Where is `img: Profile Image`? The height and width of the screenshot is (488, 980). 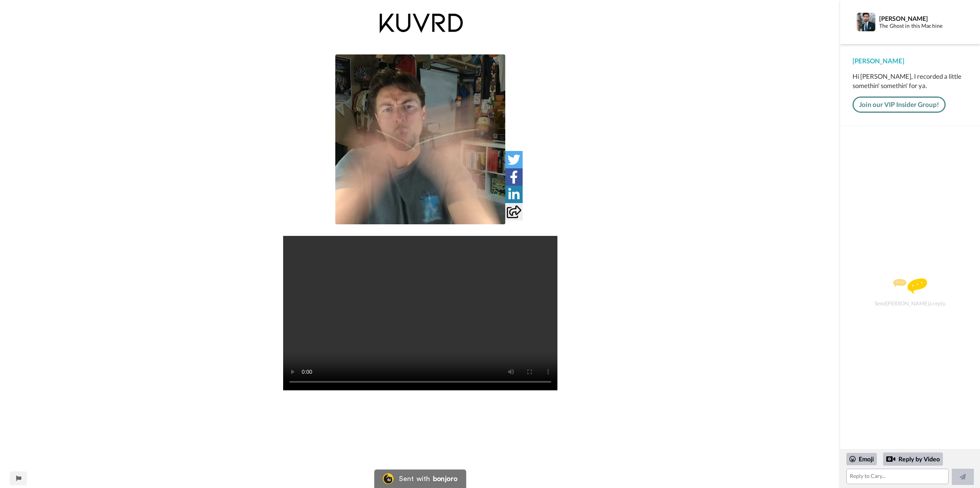
img: Profile Image is located at coordinates (865, 22).